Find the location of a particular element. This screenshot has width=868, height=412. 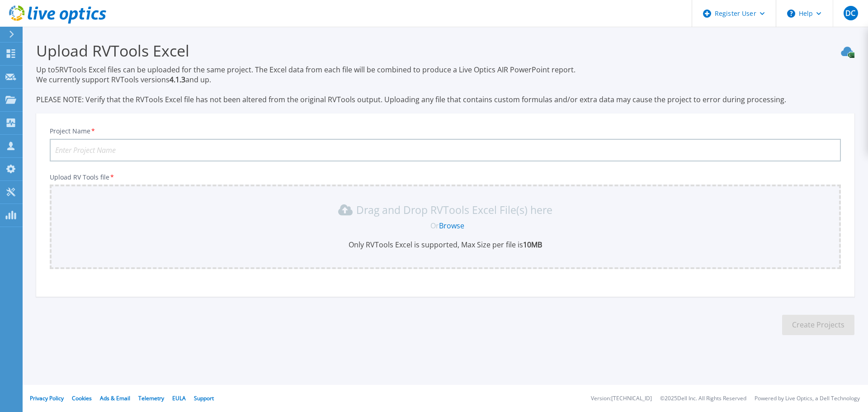

li: Powered by Live Optics, a Dell Technology is located at coordinates (807, 398).